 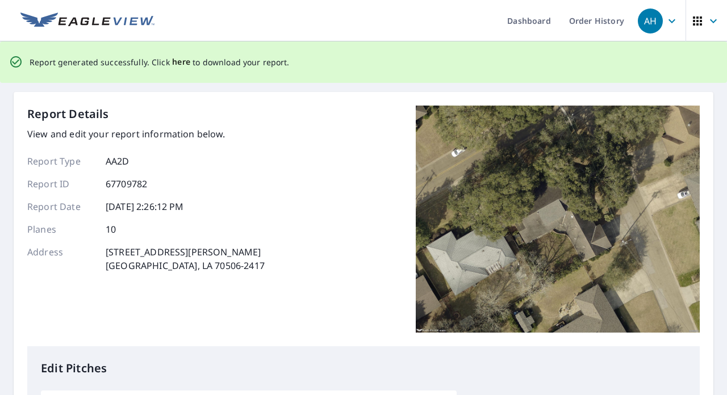 What do you see at coordinates (126, 184) in the screenshot?
I see `p: 67709782` at bounding box center [126, 184].